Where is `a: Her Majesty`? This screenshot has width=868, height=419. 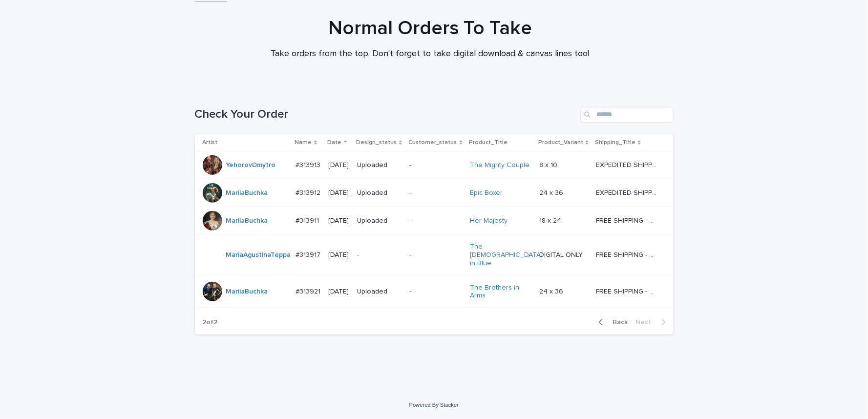
a: Her Majesty is located at coordinates (488, 220).